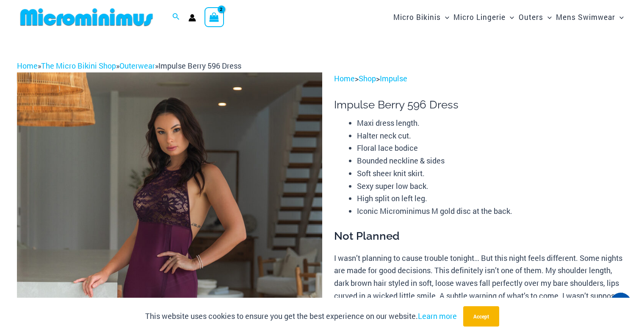 The height and width of the screenshot is (335, 644). Describe the element at coordinates (437, 316) in the screenshot. I see `a: Learn more` at that location.